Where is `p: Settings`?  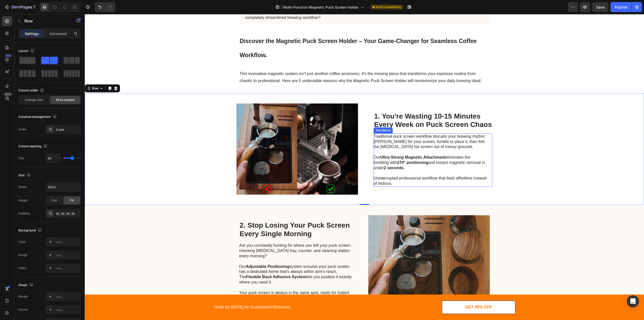 p: Settings is located at coordinates (32, 33).